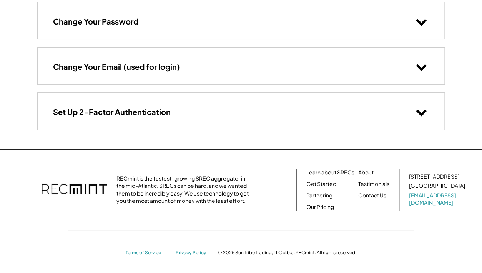 This screenshot has width=482, height=273. I want to click on a: Privacy Policy, so click(193, 253).